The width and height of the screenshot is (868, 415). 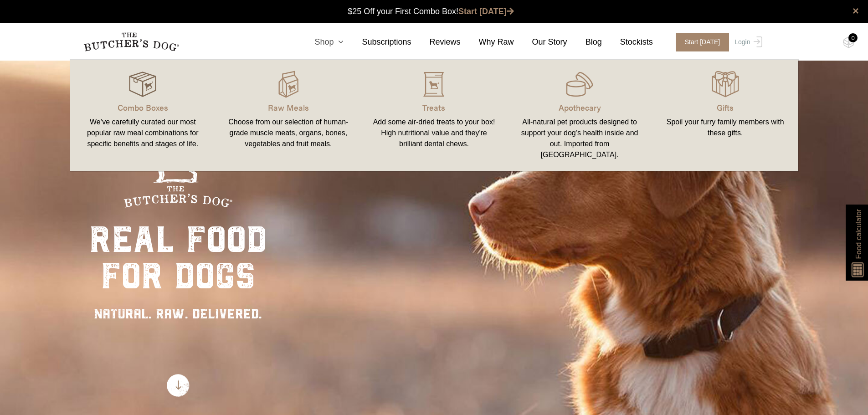 What do you see at coordinates (580, 115) in the screenshot?
I see `a: Apothecary All-natural pet products designed to support your dog’s health inside and out. Importe...` at bounding box center [580, 115].